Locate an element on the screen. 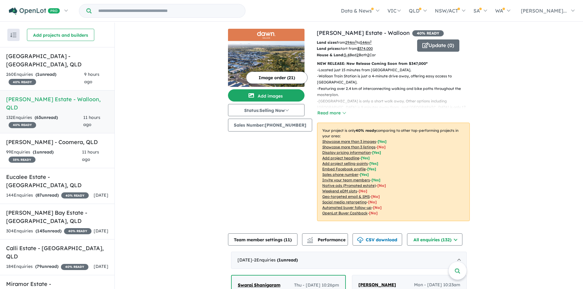  u: Sales phone number is located at coordinates (340, 174).